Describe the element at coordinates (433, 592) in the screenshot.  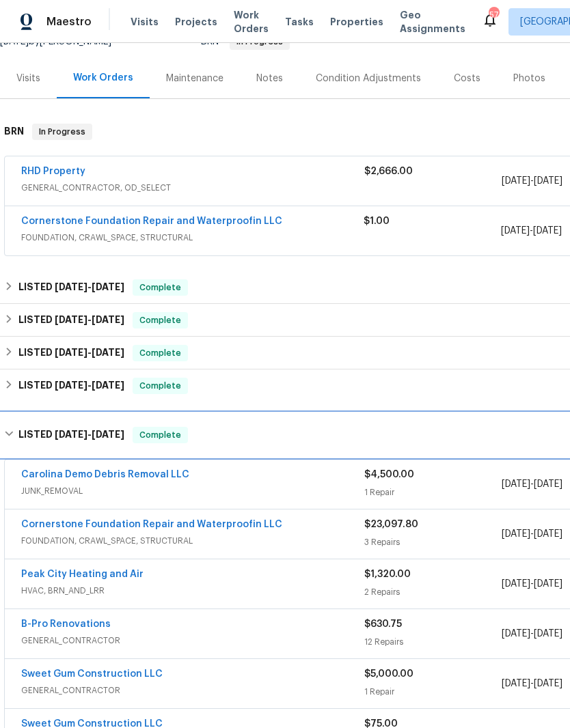
I see `div: 2 Repairs` at that location.